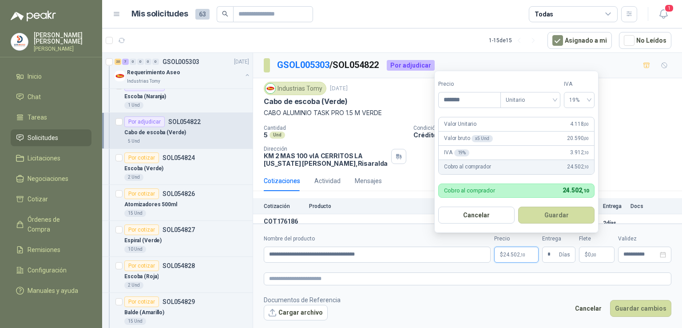 This screenshot has width=682, height=328. I want to click on p: Industrias Tomy, so click(143, 81).